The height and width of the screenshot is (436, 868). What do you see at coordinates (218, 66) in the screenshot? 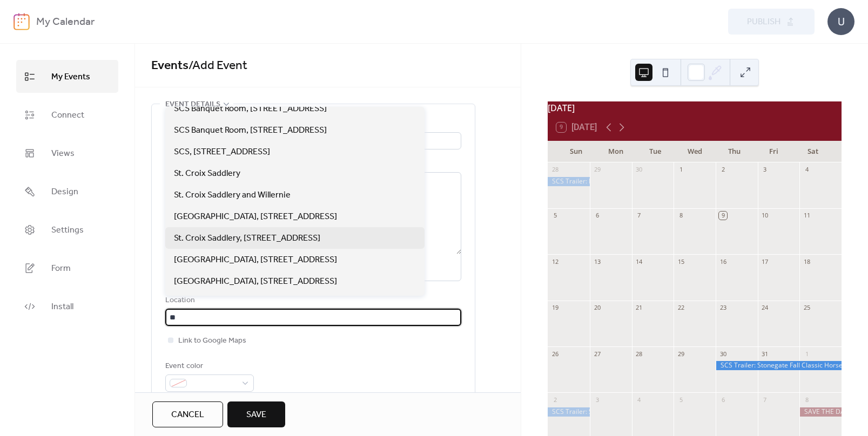
I see `span: / Add Event` at bounding box center [218, 66].